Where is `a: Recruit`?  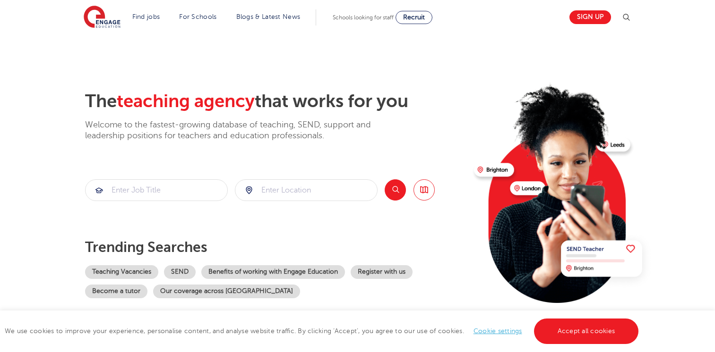
a: Recruit is located at coordinates (414, 17).